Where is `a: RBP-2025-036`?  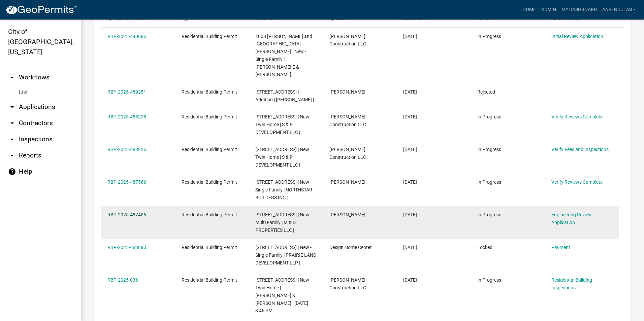 a: RBP-2025-036 is located at coordinates (122, 280).